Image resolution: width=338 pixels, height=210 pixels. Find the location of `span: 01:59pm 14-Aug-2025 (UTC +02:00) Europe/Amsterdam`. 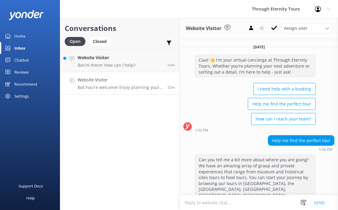

span: 01:59pm 14-Aug-2025 (UTC +02:00) Europe/Amsterdam is located at coordinates (171, 87).